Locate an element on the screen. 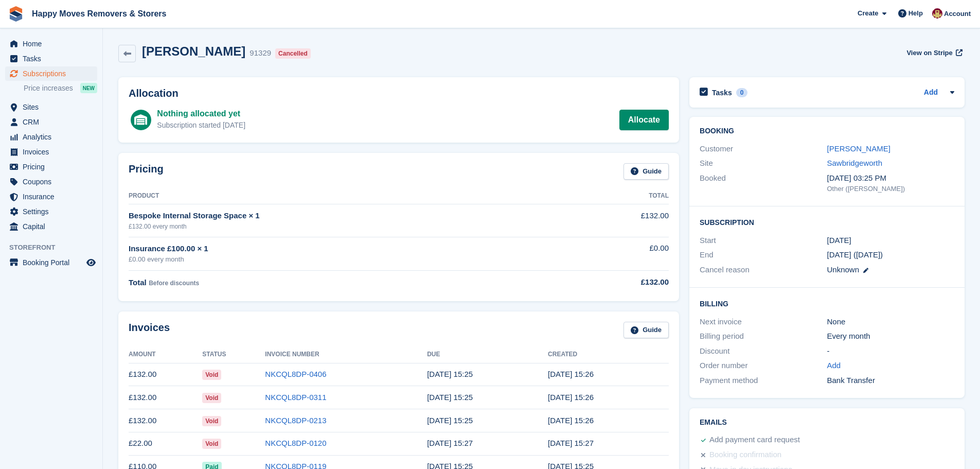  h2: Pricing is located at coordinates (146, 171).